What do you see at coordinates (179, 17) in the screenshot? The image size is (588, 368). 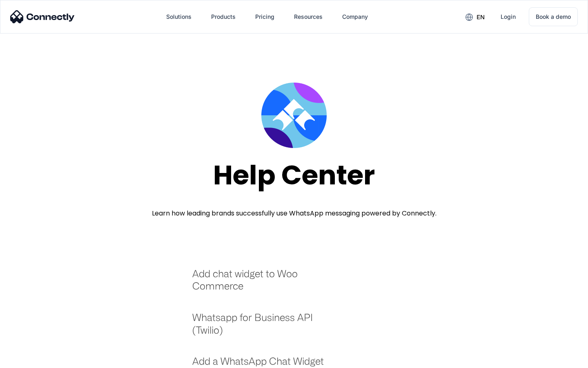 I see `div: Solutions` at bounding box center [179, 17].